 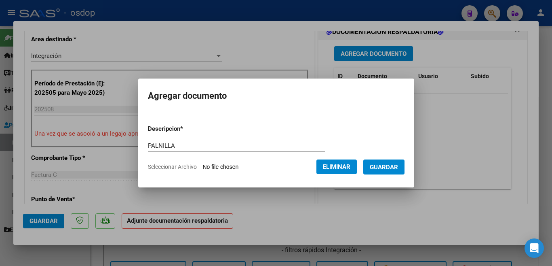 I want to click on button: Eliminar, so click(x=337, y=166).